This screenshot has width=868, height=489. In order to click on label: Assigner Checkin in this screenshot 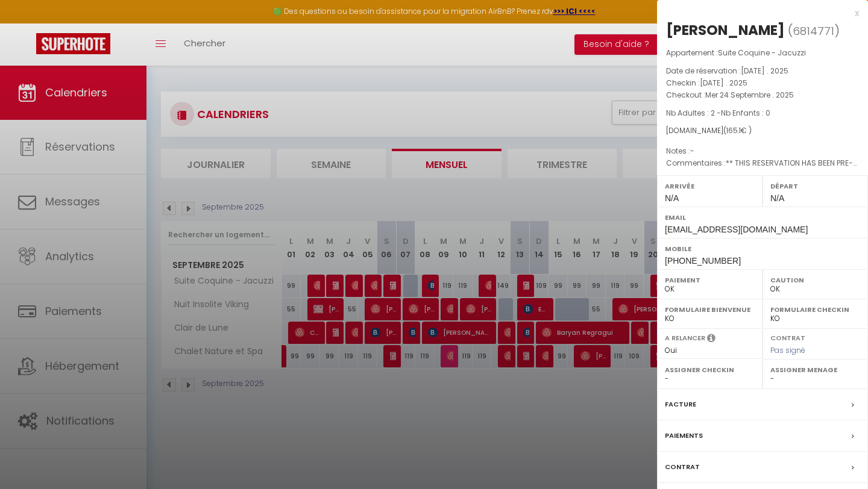, I will do `click(709, 370)`.